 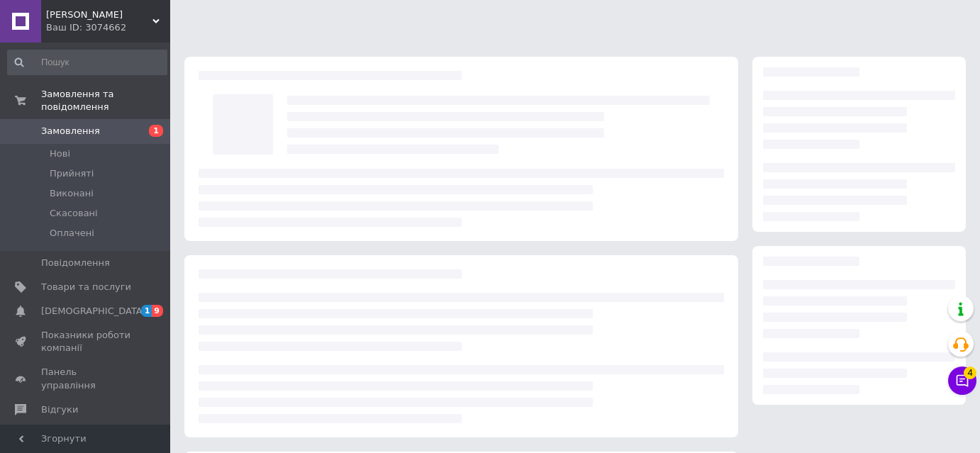 What do you see at coordinates (60, 154) in the screenshot?
I see `span: Нові` at bounding box center [60, 154].